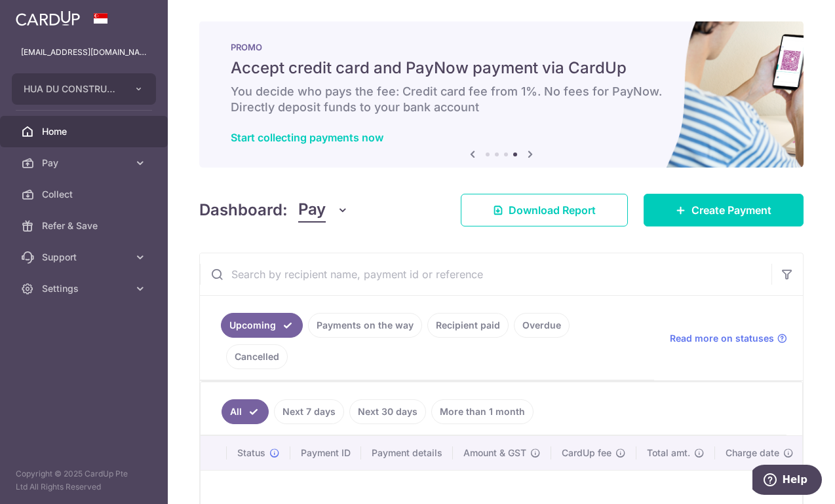 The image size is (835, 504). What do you see at coordinates (325, 453) in the screenshot?
I see `th: Payment ID` at bounding box center [325, 453].